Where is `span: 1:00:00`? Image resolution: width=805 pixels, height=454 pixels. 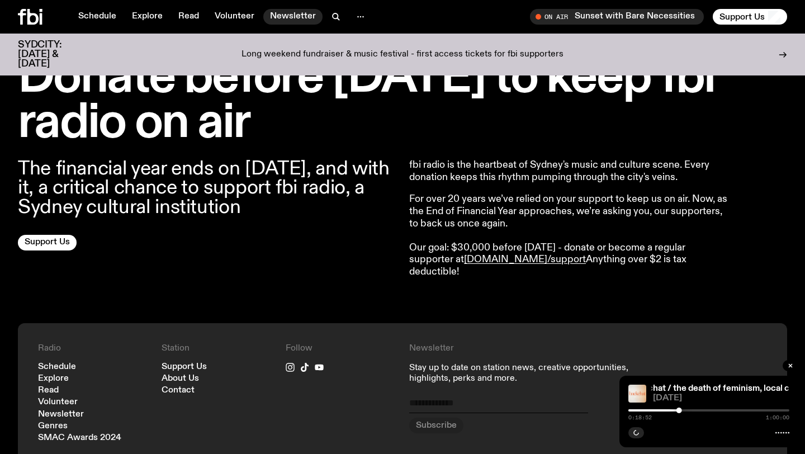
span: 1:00:00 is located at coordinates (778, 418).